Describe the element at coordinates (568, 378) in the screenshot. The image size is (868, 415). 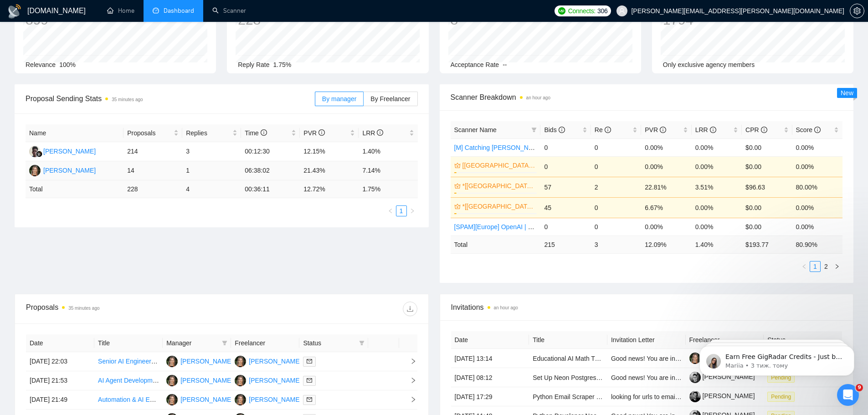
I see `td: Set Up Neon Postgres with Hash Partitioning for Django Project` at that location.